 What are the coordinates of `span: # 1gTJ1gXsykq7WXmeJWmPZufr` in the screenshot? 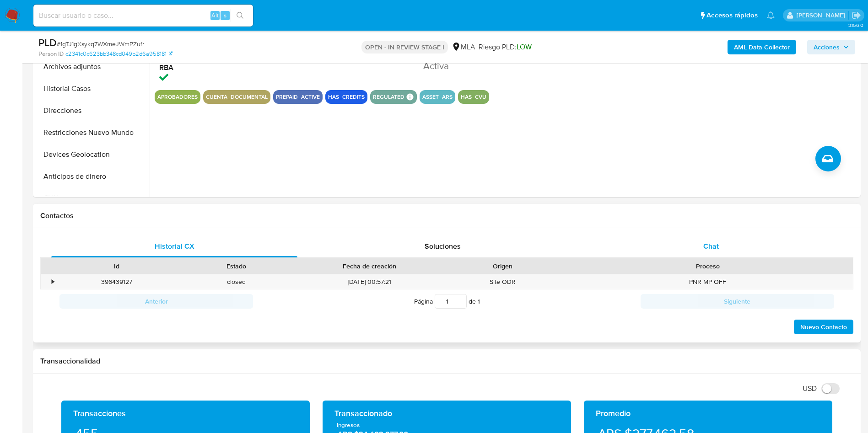 It's located at (100, 44).